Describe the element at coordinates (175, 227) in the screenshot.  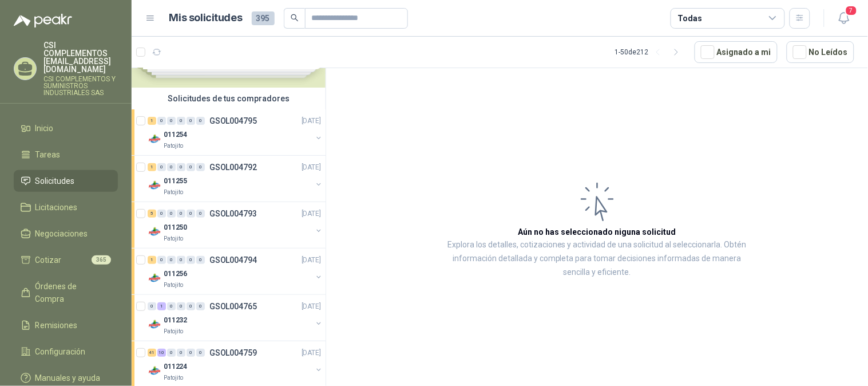
I see `p: 011250` at that location.